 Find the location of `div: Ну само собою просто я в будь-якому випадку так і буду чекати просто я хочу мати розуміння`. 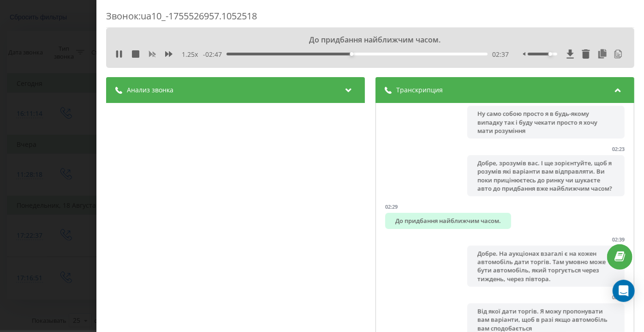

div: Ну само собою просто я в будь-якому випадку так і буду чекати просто я хочу мати розуміння is located at coordinates (547, 122).